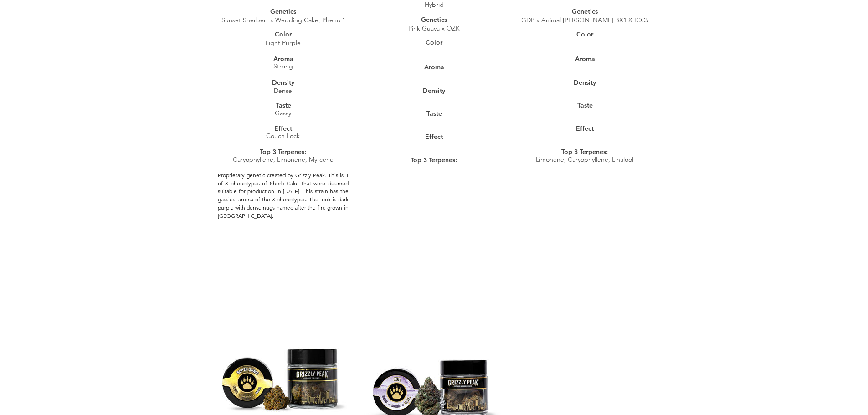 The width and height of the screenshot is (868, 415). What do you see at coordinates (283, 66) in the screenshot?
I see `span: Strong` at bounding box center [283, 66].